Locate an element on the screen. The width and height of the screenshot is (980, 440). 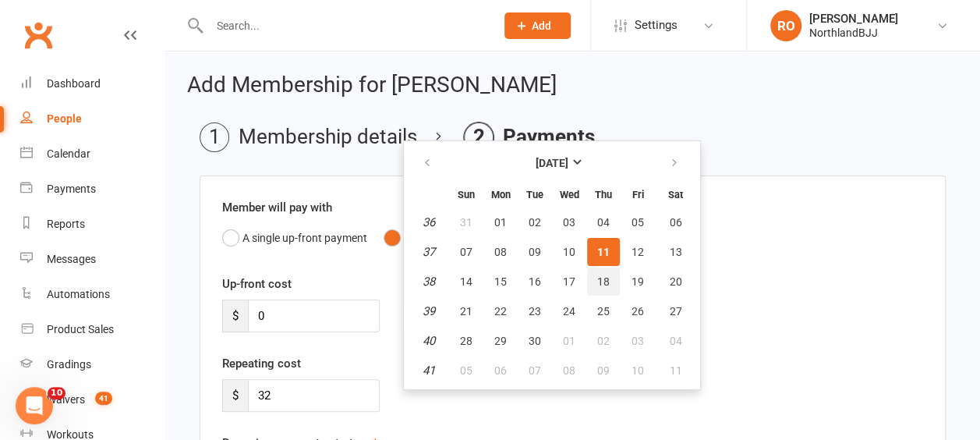
div: NorthlandBJJ is located at coordinates (854, 32).